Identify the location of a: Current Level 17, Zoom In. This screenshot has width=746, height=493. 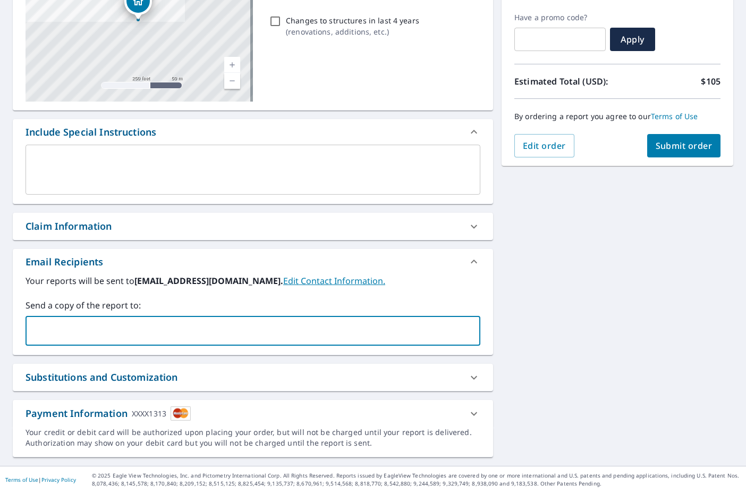
(232, 65).